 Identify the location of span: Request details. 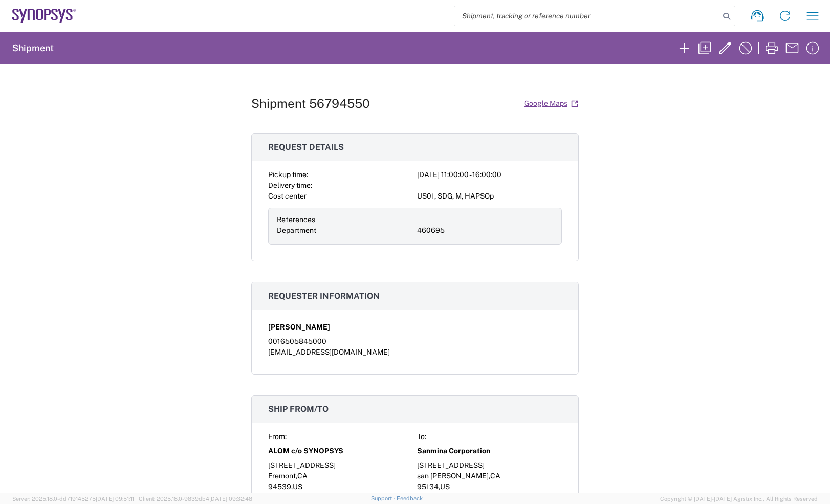
(306, 147).